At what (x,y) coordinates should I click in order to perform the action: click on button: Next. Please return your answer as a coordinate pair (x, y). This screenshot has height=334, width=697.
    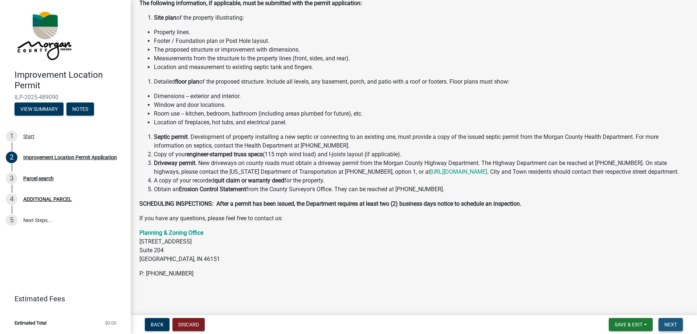
    Looking at the image, I should click on (671, 324).